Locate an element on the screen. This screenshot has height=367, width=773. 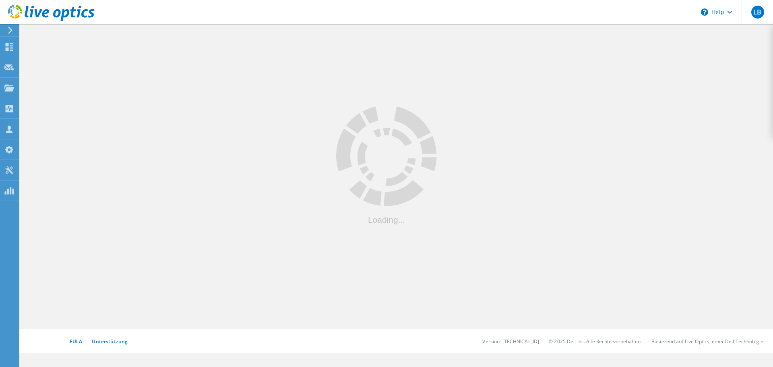
a: Unterstützung is located at coordinates (110, 341).